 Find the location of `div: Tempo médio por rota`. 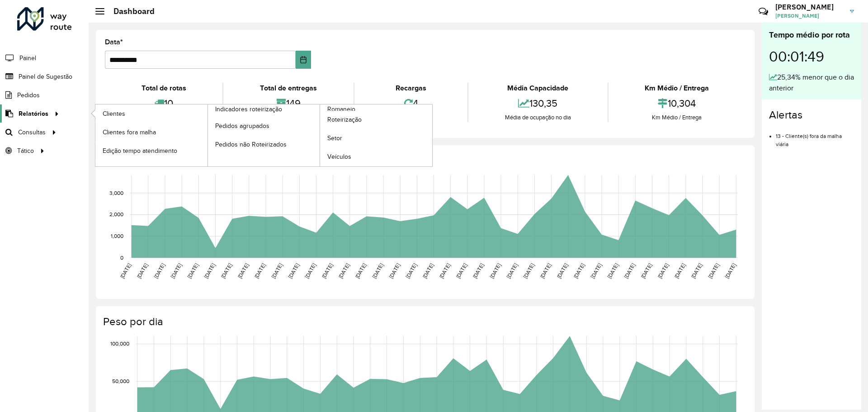

div: Tempo médio por rota is located at coordinates (812, 35).